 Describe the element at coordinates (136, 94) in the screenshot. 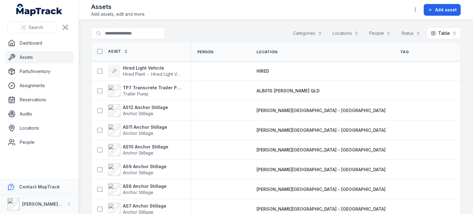

I see `span: Trailer Pump` at that location.